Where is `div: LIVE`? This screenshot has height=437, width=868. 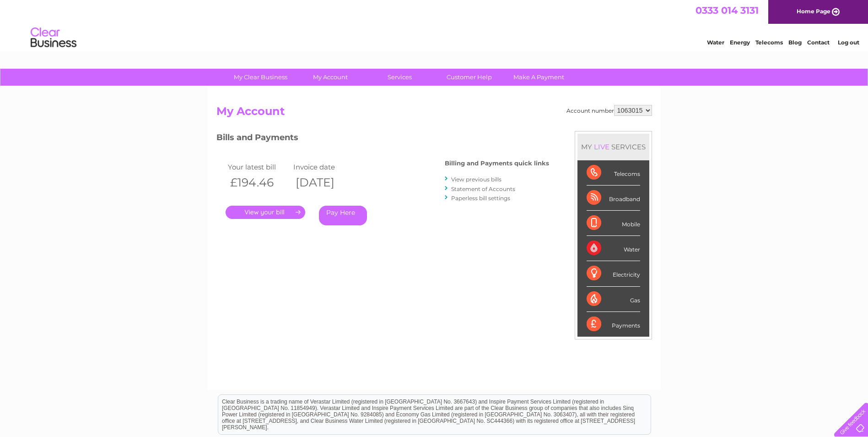
div: LIVE is located at coordinates (602, 147).